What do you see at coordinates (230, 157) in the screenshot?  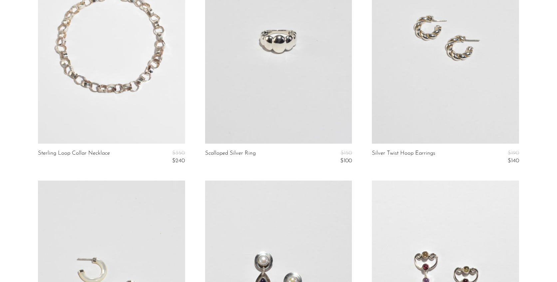 I see `a: Scalloped Silver Ring` at bounding box center [230, 157].